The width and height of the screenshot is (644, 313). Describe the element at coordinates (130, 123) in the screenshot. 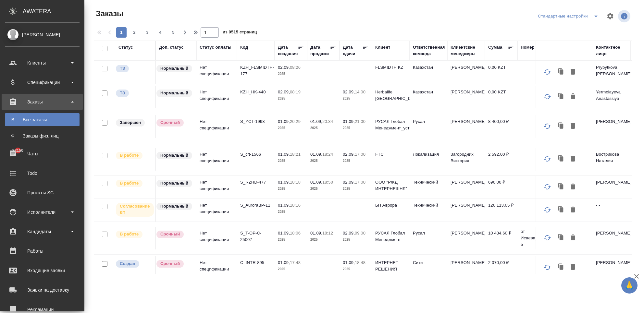

I see `p: Завершен` at that location.